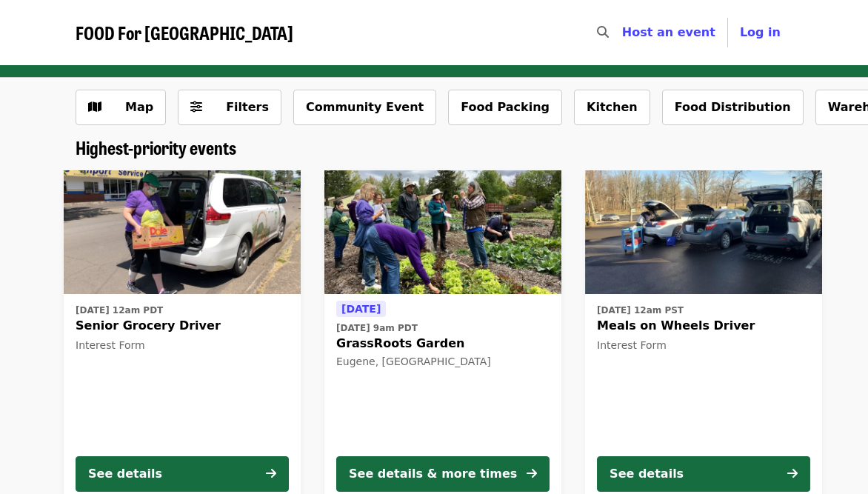 The image size is (868, 494). I want to click on span: Host an event, so click(669, 31).